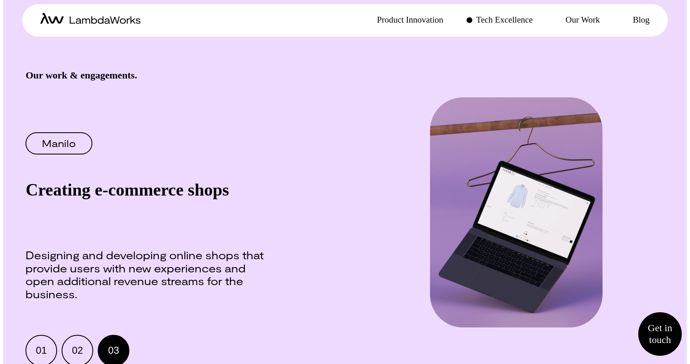  Describe the element at coordinates (90, 20) in the screenshot. I see `a: home-icon` at that location.